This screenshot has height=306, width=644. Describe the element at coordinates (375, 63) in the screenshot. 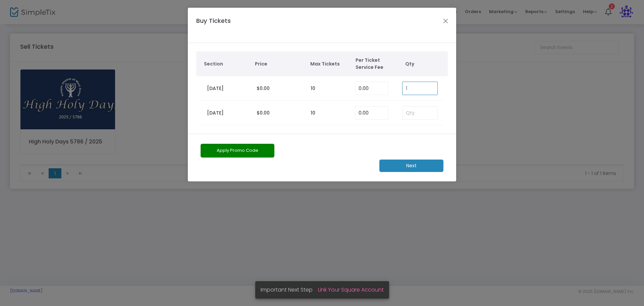

I see `span: Per Ticket Service Fee` at that location.